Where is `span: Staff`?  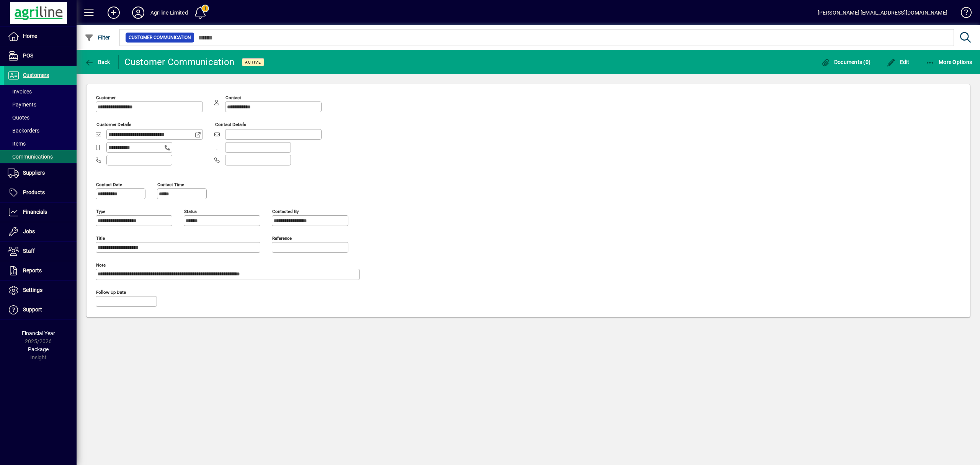 span: Staff is located at coordinates (29, 251).